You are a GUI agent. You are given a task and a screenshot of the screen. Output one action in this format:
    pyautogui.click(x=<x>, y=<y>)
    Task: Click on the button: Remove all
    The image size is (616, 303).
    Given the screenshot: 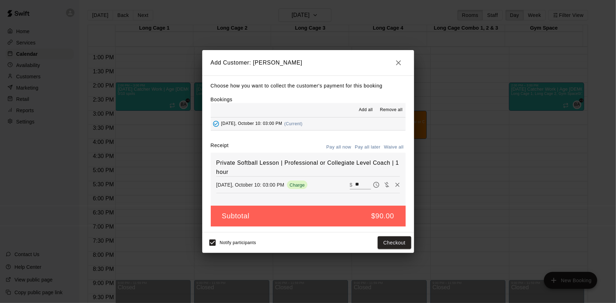 What is the action you would take?
    pyautogui.click(x=391, y=110)
    